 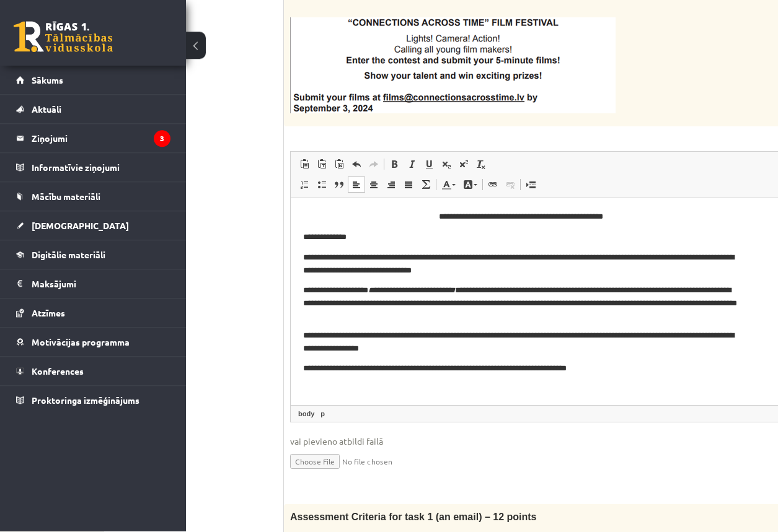 I want to click on img: BTIDM7wCixJtJemdLdRjiJ9DqTH14sOew3Dw9sZKdQX8lRmm3qsioCKgIqAi8B9E4P8AQMfp9eo7CJgAAAAASUVORK5CYII=, so click(x=452, y=66).